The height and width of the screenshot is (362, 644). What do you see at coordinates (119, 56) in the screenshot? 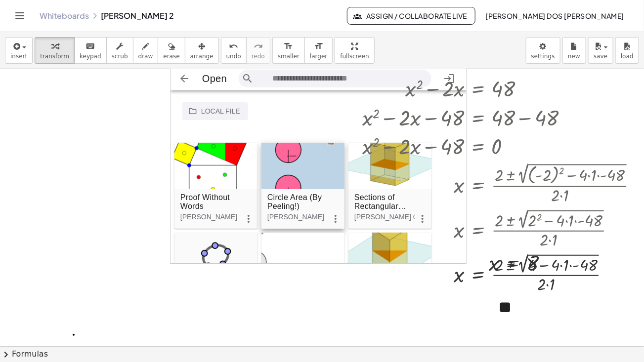
I see `span: scrub` at bounding box center [119, 56].